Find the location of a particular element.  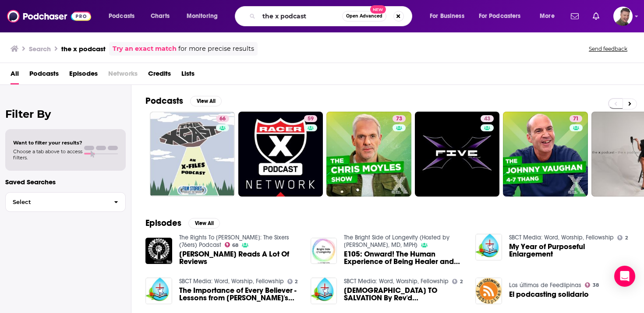

span: Charts is located at coordinates (160, 16).